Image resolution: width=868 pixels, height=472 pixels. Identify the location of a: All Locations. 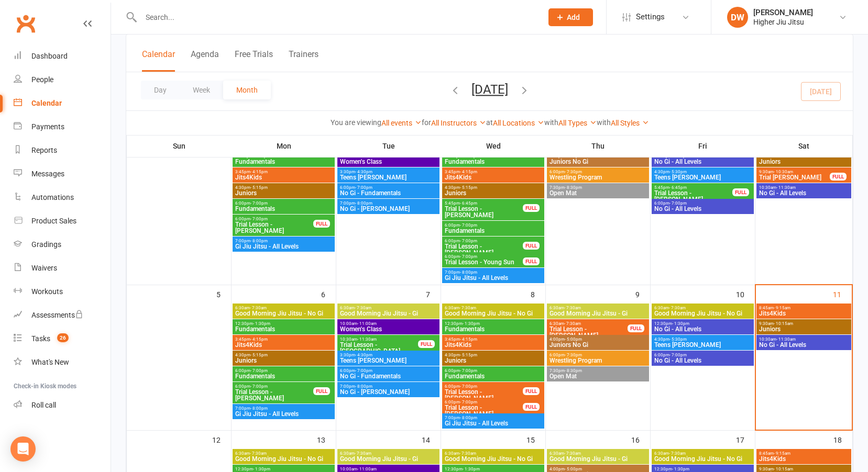
(518, 123).